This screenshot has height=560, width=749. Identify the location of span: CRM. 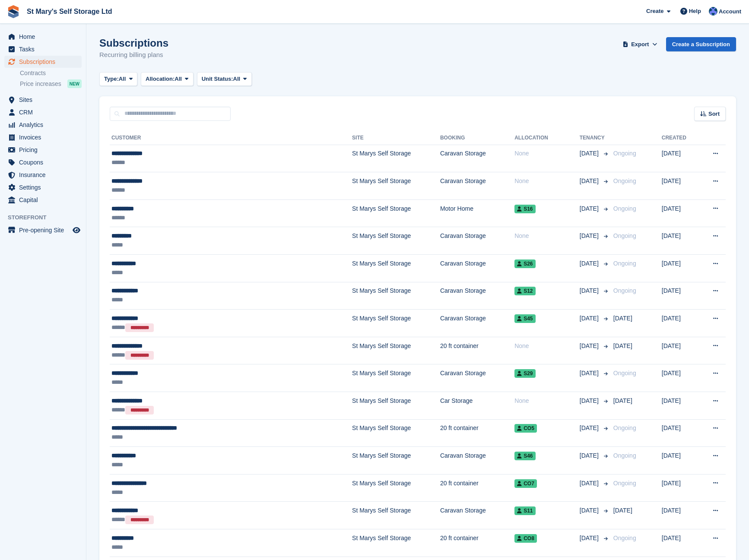
(45, 112).